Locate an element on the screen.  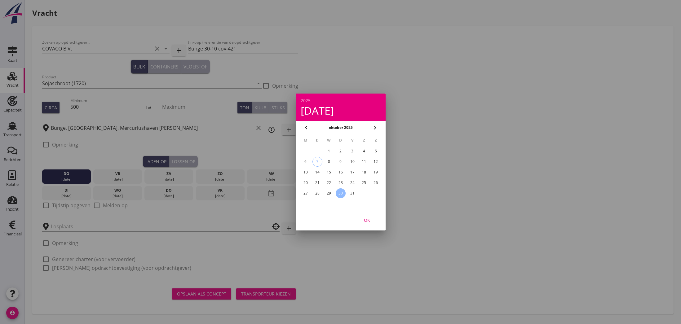
button: 2 is located at coordinates (340, 151).